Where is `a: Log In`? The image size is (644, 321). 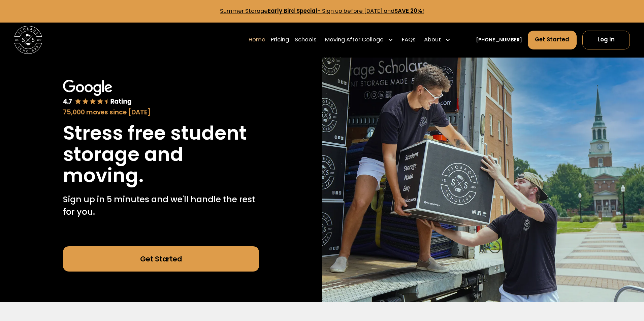
a: Log In is located at coordinates (606, 40).